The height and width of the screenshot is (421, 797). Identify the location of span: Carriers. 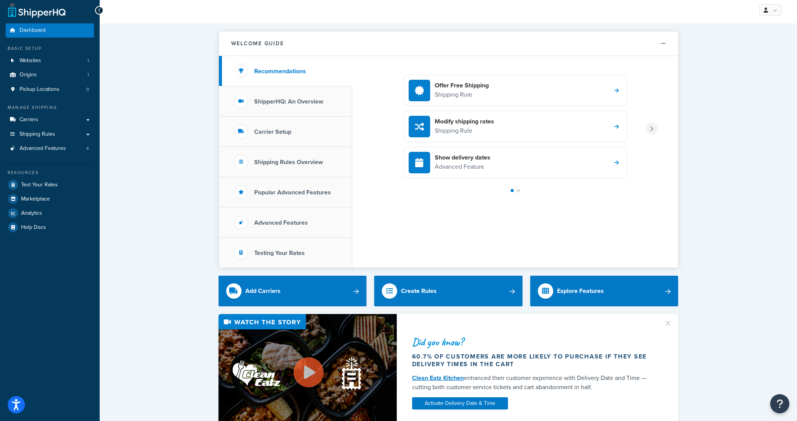
(29, 120).